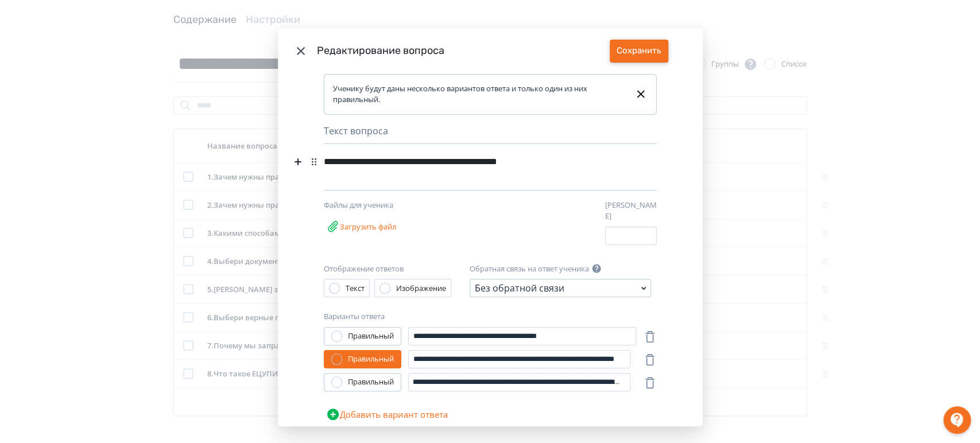  I want to click on label: Варианты ответа, so click(354, 317).